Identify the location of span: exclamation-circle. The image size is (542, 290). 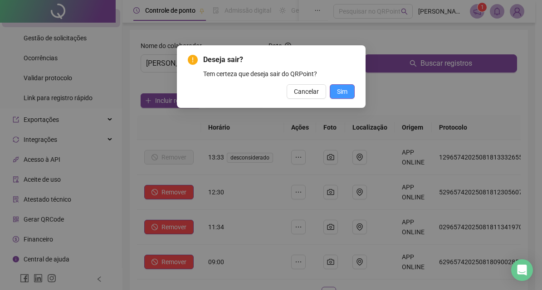
(193, 60).